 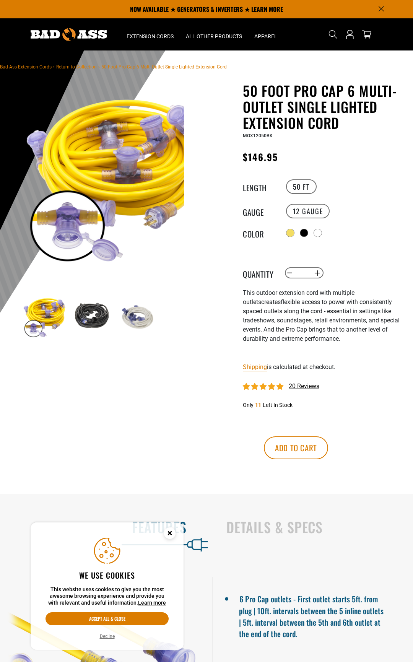 I want to click on h2: Details & Specs, so click(x=312, y=527).